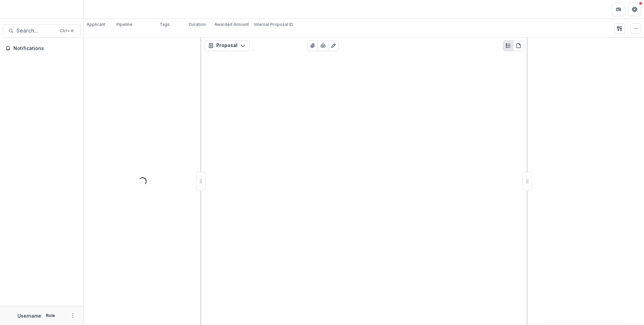  I want to click on button: Get Help, so click(635, 9).